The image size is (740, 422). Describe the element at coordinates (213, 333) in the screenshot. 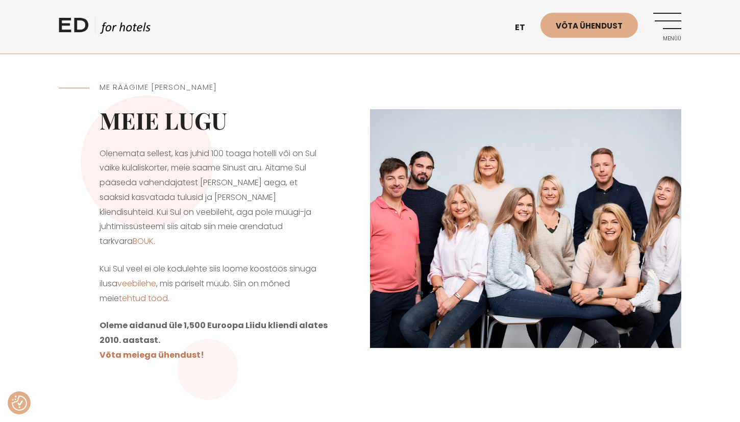

I see `strong: Oleme aidanud üle 1,500 Euroopa Liidu kliendi alates 2010. aastast.` at that location.